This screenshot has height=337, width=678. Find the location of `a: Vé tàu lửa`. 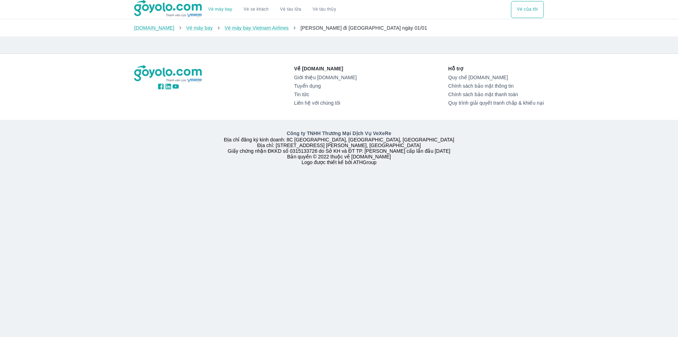

a: Vé tàu lửa is located at coordinates (291, 10).